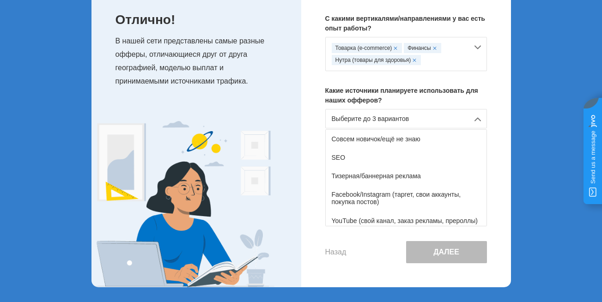  Describe the element at coordinates (446, 252) in the screenshot. I see `button: Далее` at that location.